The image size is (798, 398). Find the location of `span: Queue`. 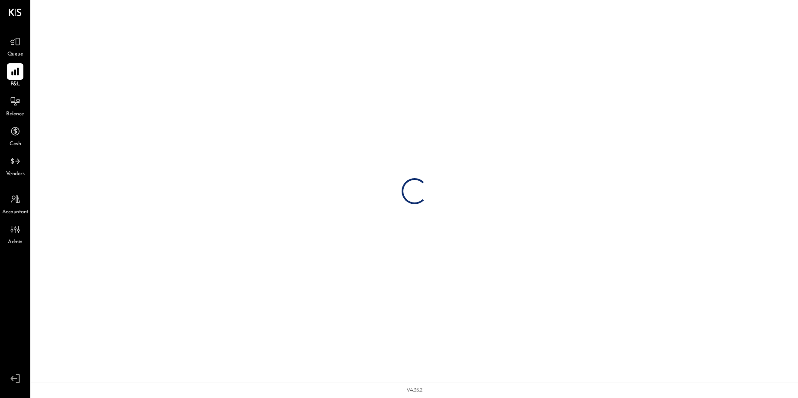

span: Queue is located at coordinates (15, 55).